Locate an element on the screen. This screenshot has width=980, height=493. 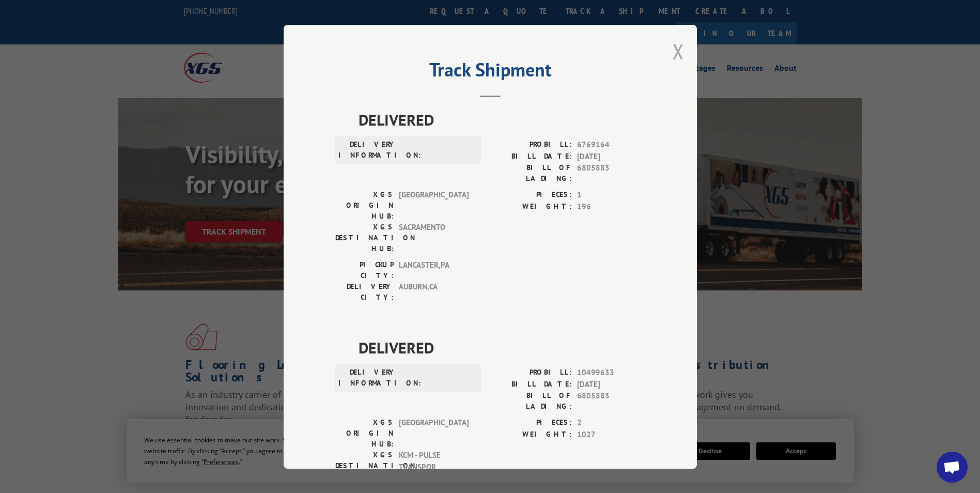
span: AUBURN , CA is located at coordinates (433, 292).